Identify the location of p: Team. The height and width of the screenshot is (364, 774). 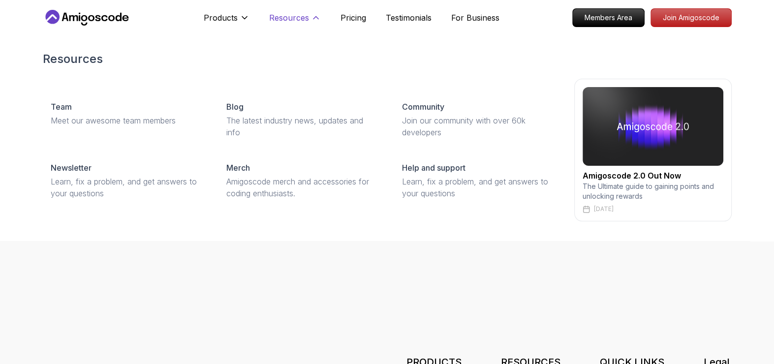
(61, 107).